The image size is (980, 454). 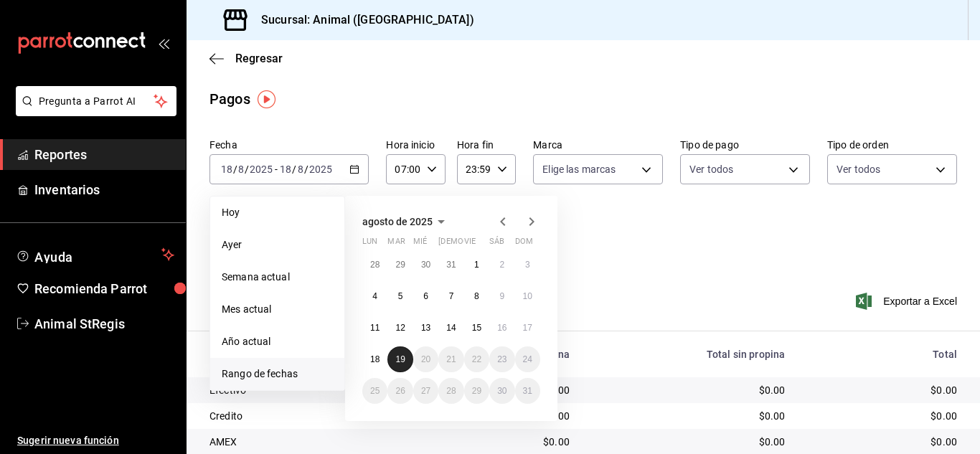 I want to click on button: Pregunta a Parrot AI, so click(x=96, y=101).